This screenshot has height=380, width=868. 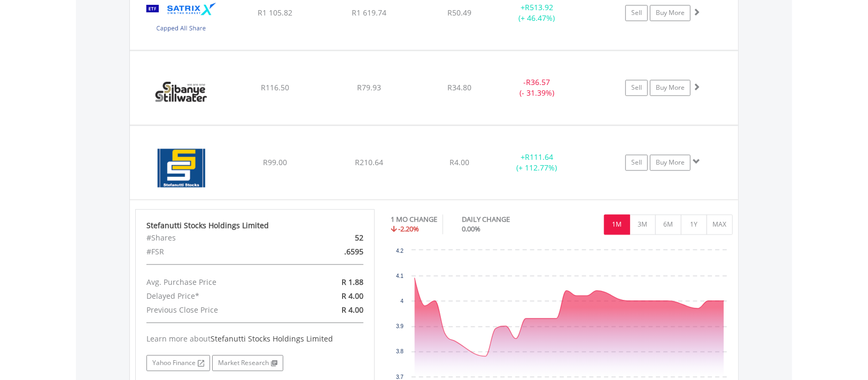 What do you see at coordinates (642, 224) in the screenshot?
I see `button: 3M` at bounding box center [642, 224].